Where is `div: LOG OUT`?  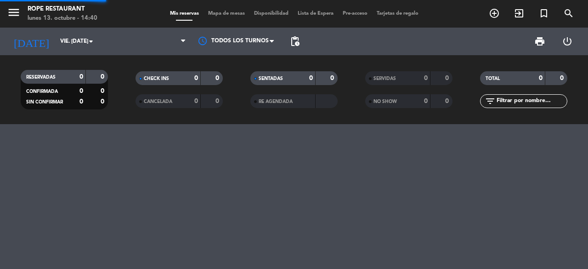
div: LOG OUT is located at coordinates (567, 41).